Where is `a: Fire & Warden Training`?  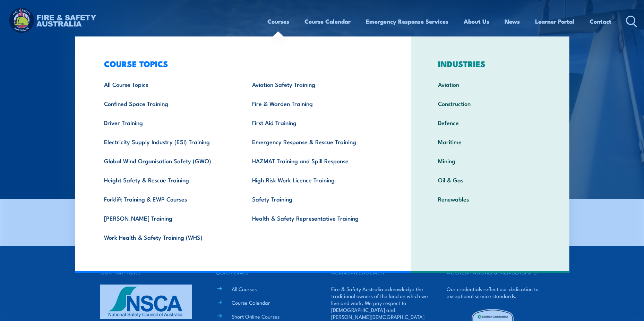 a: Fire & Warden Training is located at coordinates (315, 103).